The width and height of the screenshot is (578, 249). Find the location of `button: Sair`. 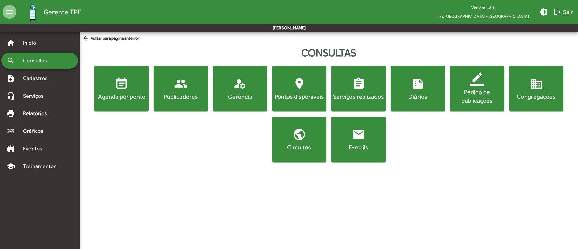

button: Sair is located at coordinates (562, 12).